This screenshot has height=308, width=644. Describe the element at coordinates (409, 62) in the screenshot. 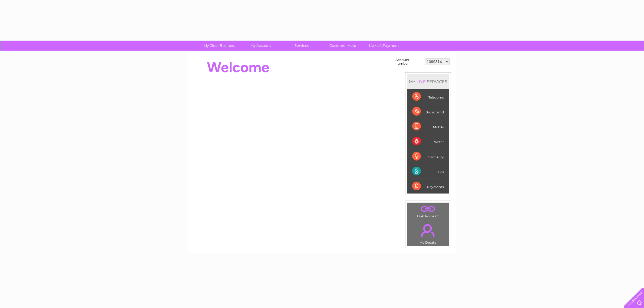

I see `td: Account number` at that location.